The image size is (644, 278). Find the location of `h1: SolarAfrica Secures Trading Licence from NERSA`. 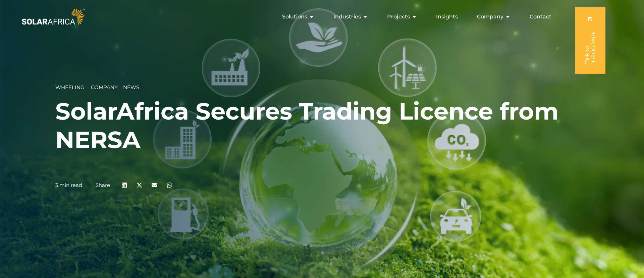

h1: SolarAfrica Secures Trading Licence from NERSA is located at coordinates (322, 125).